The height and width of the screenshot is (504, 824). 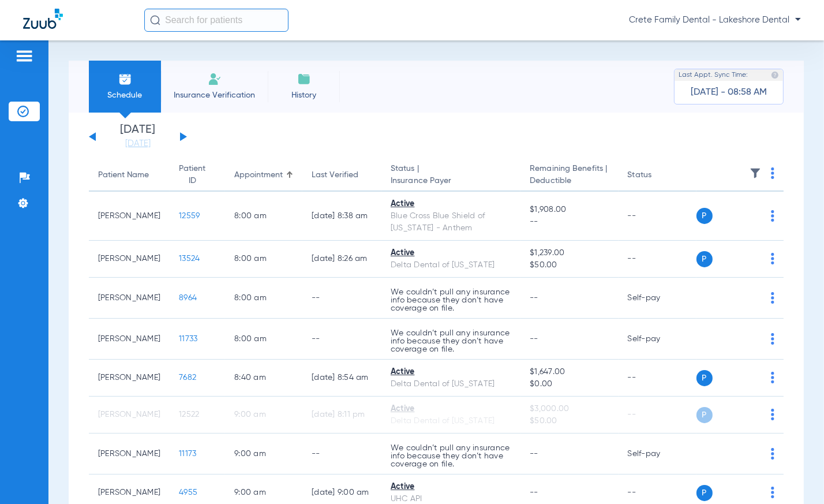 What do you see at coordinates (304, 79) in the screenshot?
I see `img: History` at bounding box center [304, 79].